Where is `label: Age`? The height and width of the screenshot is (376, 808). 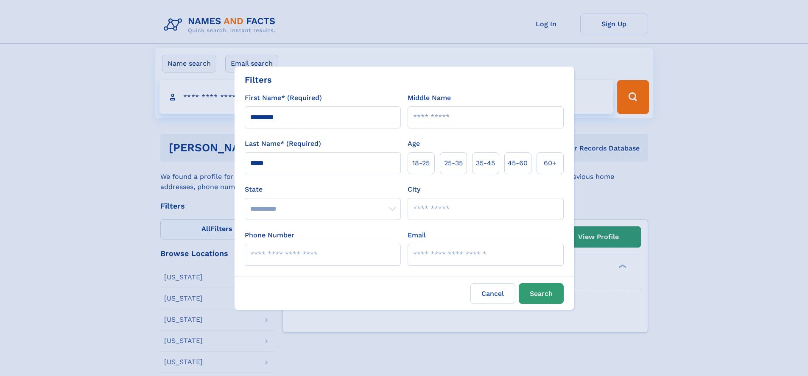
label: Age is located at coordinates (413, 144).